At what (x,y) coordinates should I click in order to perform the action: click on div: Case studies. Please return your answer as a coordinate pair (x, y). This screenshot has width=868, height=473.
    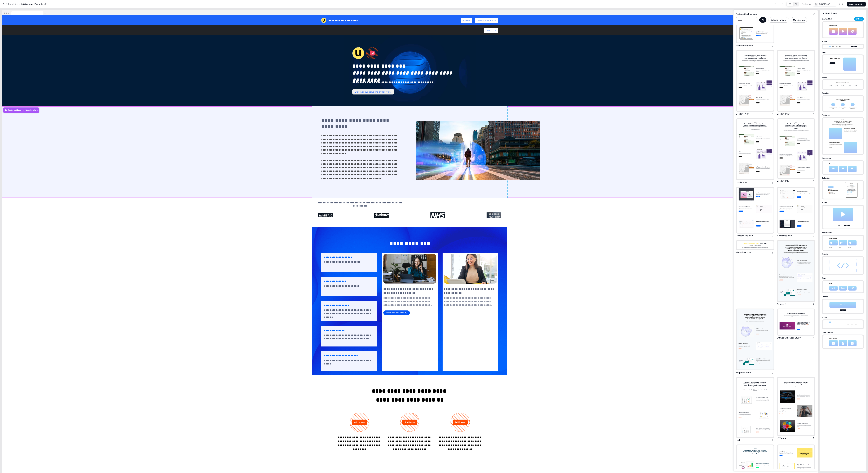
    Looking at the image, I should click on (843, 333).